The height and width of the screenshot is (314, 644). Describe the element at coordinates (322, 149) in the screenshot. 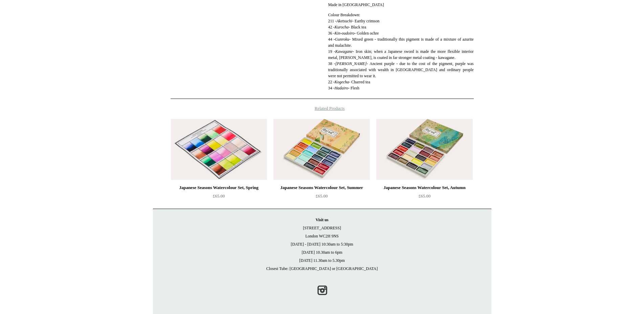

I see `img: Japanese Seasons Watercolour Set, Summer` at that location.